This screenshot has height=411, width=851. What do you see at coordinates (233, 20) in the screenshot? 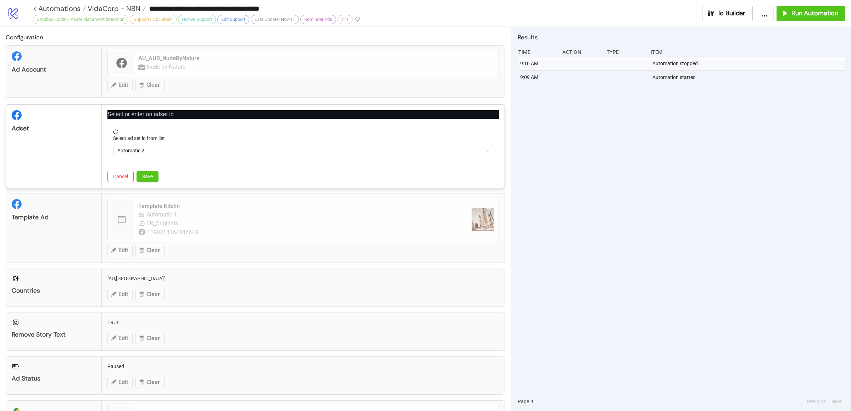
I see `div: Edit Support` at bounding box center [233, 20].